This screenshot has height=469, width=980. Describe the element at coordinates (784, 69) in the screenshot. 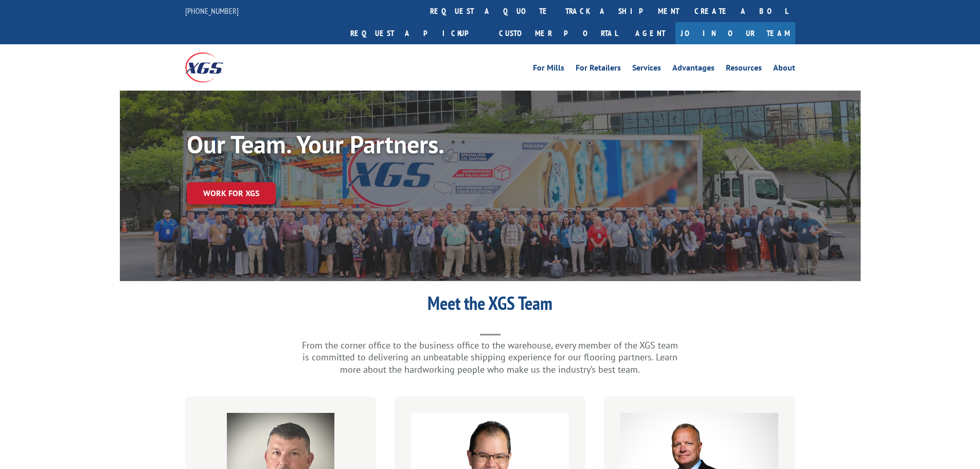

I see `a: About` at that location.